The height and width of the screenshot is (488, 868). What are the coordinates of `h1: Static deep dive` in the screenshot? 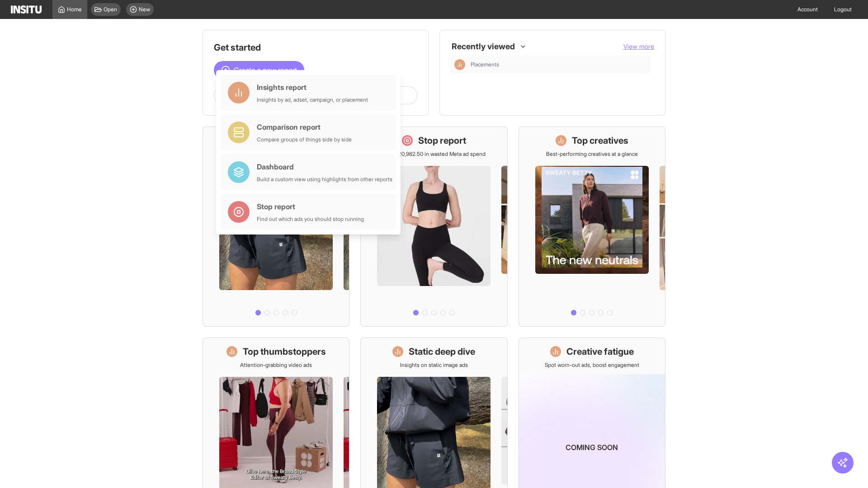 It's located at (442, 352).